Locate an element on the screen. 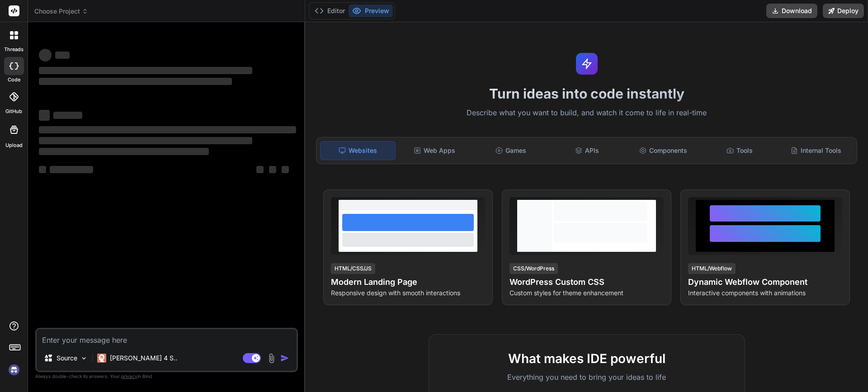 The image size is (868, 392). p: Responsive design with smooth interactions is located at coordinates (408, 293).